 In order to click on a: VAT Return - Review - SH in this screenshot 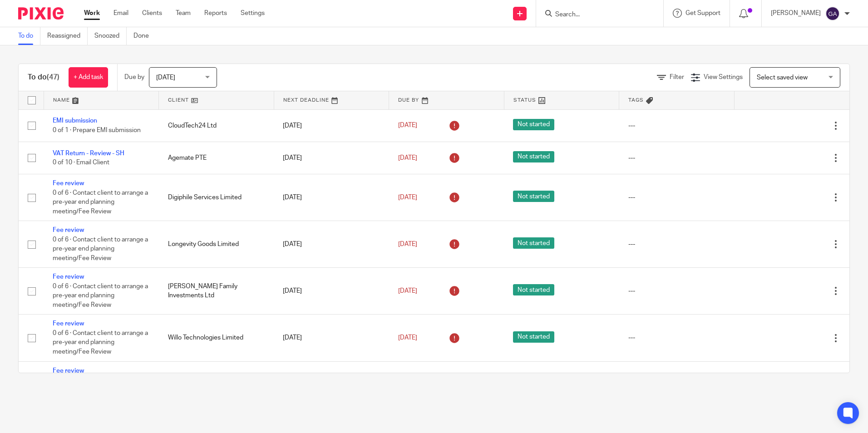, I will do `click(89, 153)`.